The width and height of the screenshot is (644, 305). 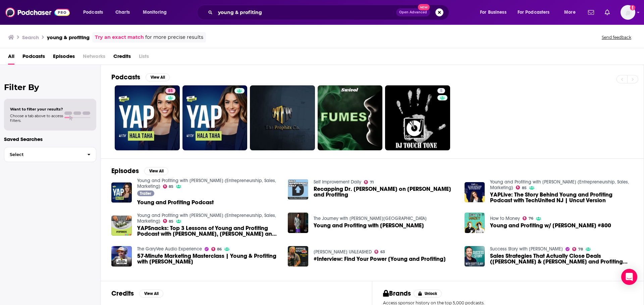 I want to click on a: Young and Profiting w/ Hala Taha #800, so click(x=474, y=223).